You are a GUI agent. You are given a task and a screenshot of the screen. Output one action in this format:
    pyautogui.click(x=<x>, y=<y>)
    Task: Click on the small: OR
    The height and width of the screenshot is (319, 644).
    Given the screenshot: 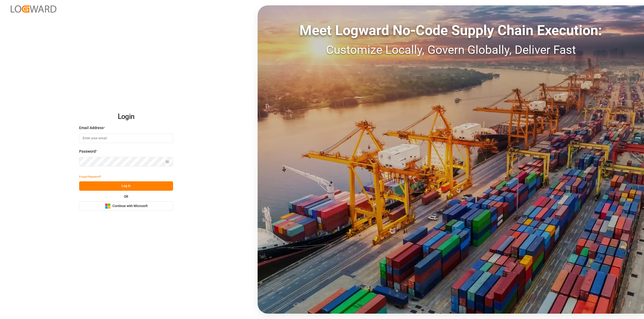 What is the action you would take?
    pyautogui.click(x=126, y=196)
    